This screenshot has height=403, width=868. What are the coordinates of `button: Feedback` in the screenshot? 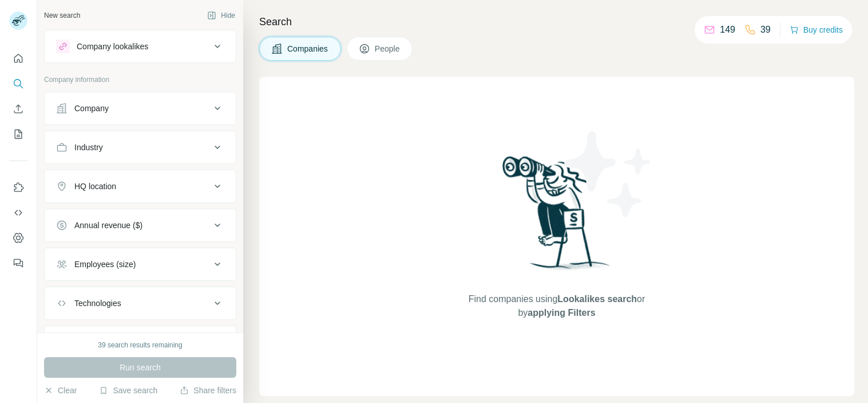 It's located at (19, 263).